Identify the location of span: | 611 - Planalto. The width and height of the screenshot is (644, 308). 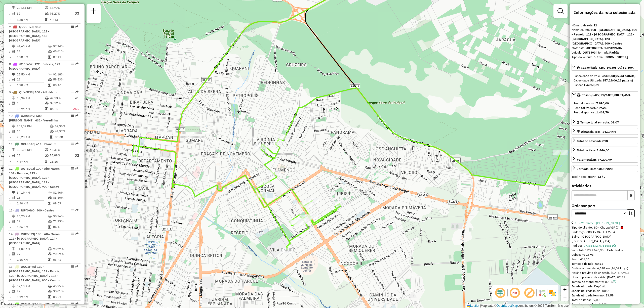
(45, 144).